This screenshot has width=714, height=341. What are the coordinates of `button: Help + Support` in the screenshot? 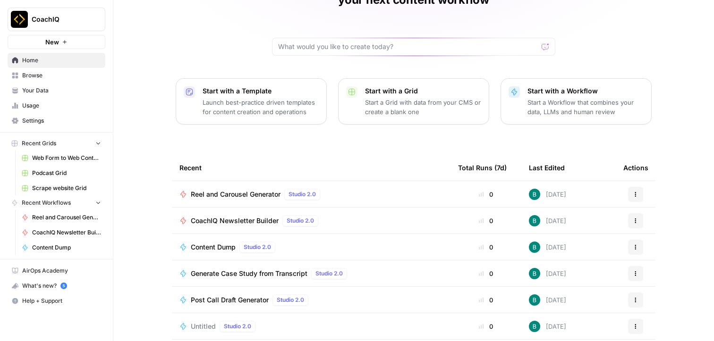 It's located at (56, 301).